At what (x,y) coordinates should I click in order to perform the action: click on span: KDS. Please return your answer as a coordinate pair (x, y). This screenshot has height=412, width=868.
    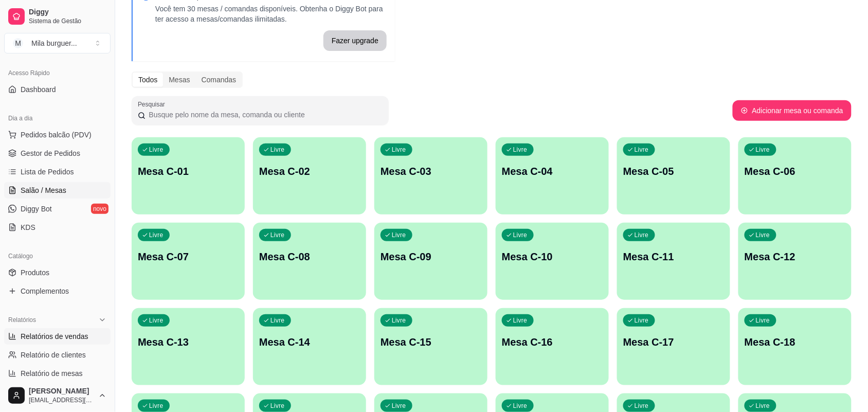
    Looking at the image, I should click on (28, 227).